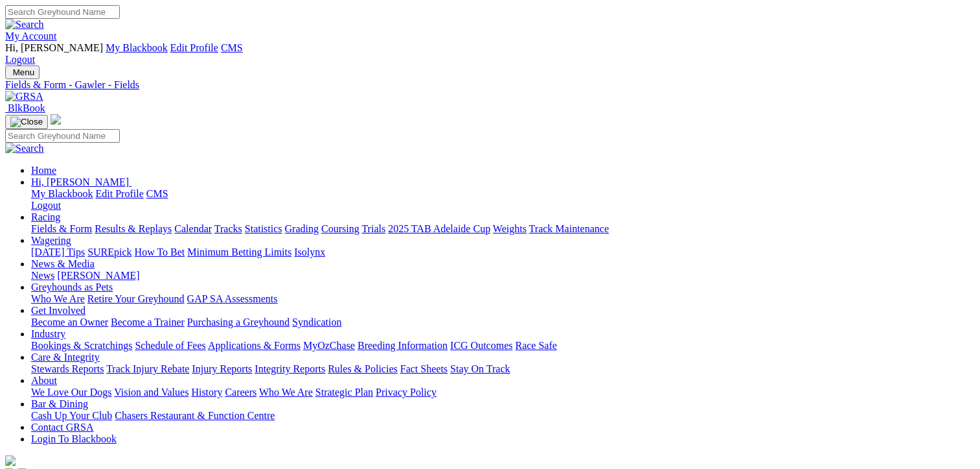  Describe the element at coordinates (233, 298) in the screenshot. I see `a: GAP SA Assessments` at that location.